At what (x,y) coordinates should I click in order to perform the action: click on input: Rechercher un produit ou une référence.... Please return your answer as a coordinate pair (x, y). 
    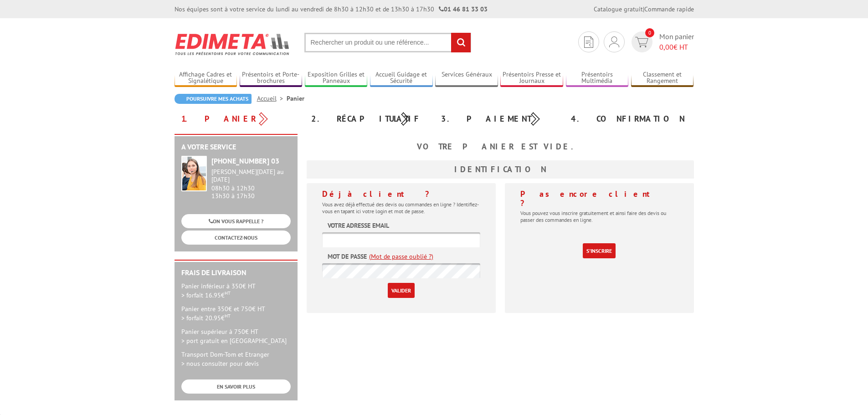
    Looking at the image, I should click on (388, 42).